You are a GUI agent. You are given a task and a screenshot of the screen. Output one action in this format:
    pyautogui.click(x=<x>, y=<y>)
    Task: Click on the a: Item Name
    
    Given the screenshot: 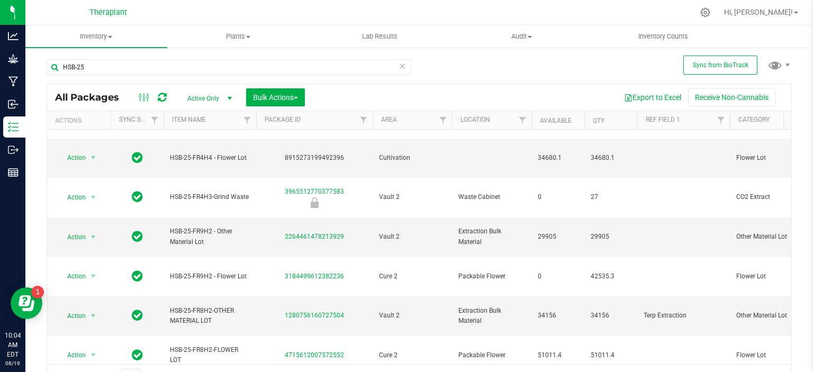 What is the action you would take?
    pyautogui.click(x=189, y=120)
    